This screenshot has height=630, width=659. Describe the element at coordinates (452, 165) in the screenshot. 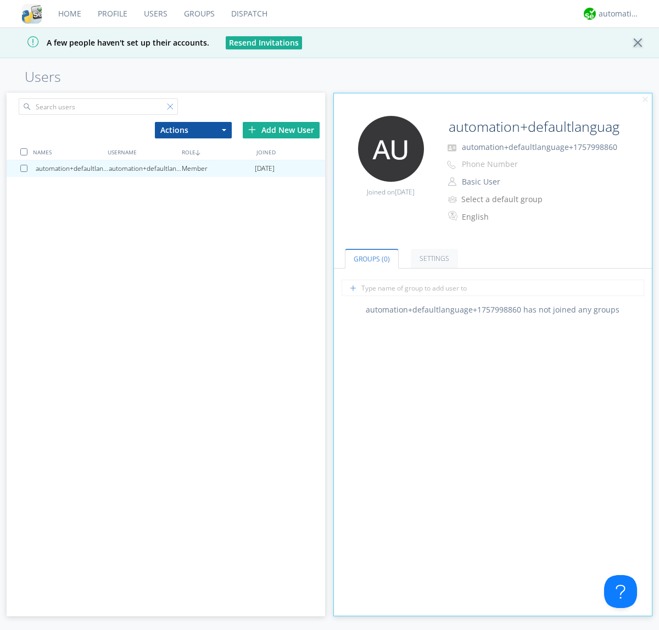

I see `img: phone-outline.svg` at that location.